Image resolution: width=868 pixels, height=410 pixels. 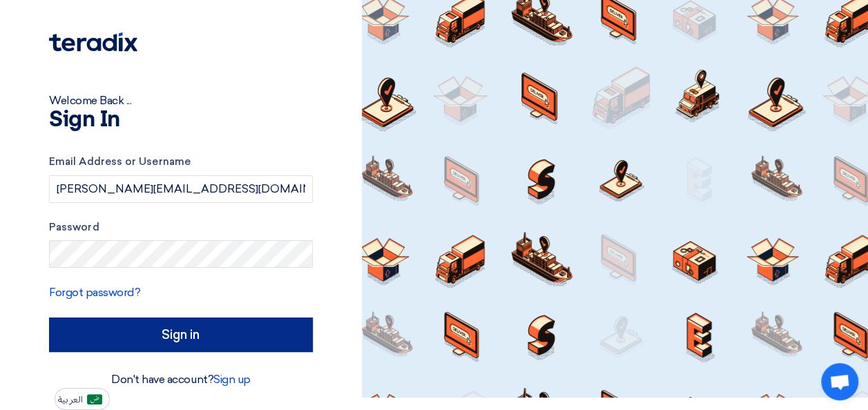 I want to click on img: Teradix logo, so click(x=93, y=42).